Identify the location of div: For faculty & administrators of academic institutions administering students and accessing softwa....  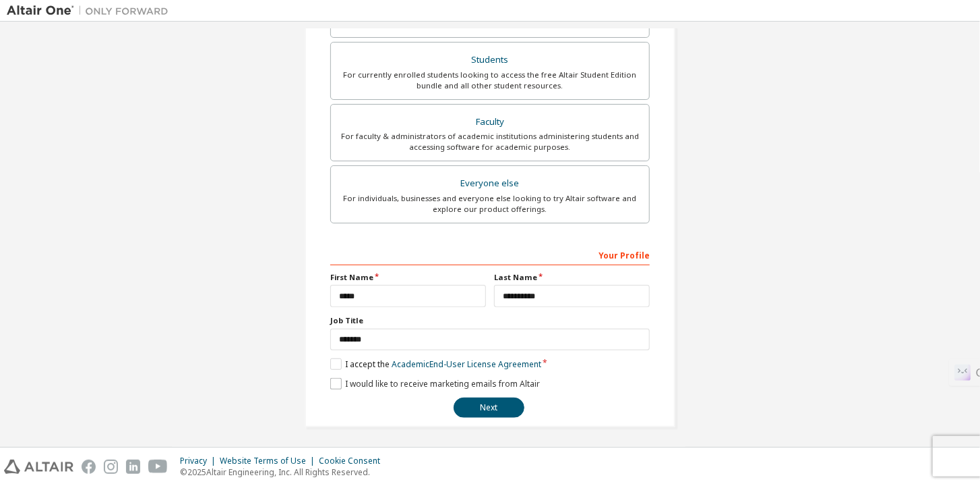
(490, 141).